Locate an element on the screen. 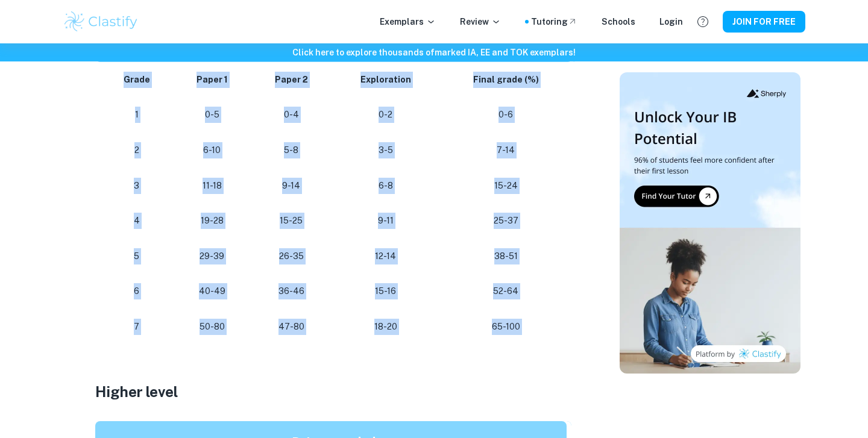 Image resolution: width=868 pixels, height=438 pixels. p: 2 is located at coordinates (136, 150).